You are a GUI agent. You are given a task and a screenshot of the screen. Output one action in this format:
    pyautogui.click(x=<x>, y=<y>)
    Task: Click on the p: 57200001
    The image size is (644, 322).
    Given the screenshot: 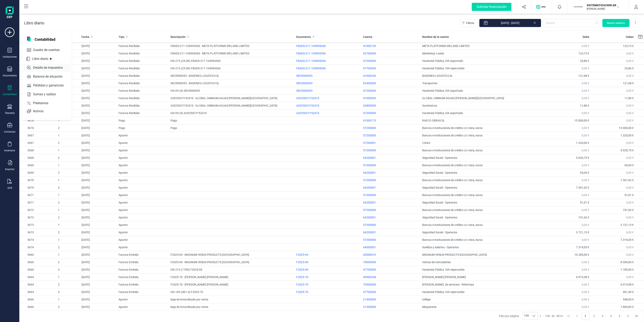 What is the action you would take?
    pyautogui.click(x=391, y=143)
    